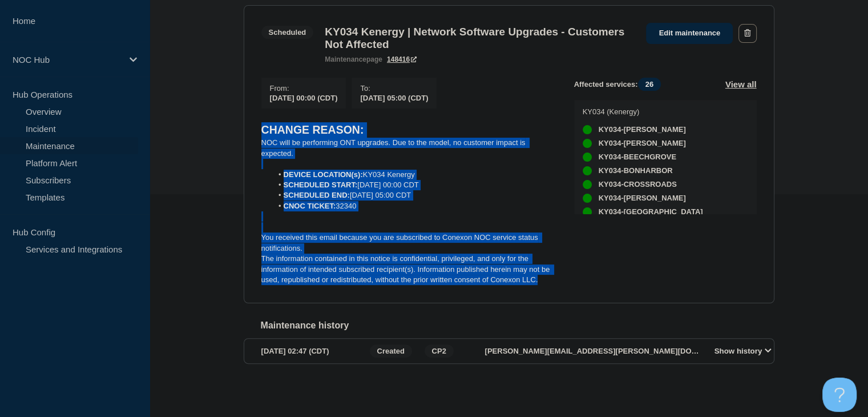  I want to click on p: The information contained in this notice is confidential, privileged, and only for the informatio..., so click(409, 269).